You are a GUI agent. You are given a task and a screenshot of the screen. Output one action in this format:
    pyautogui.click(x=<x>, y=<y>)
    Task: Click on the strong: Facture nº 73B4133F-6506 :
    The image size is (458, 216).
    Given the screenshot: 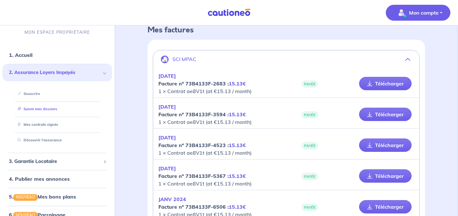 What is the action you would take?
    pyautogui.click(x=202, y=207)
    